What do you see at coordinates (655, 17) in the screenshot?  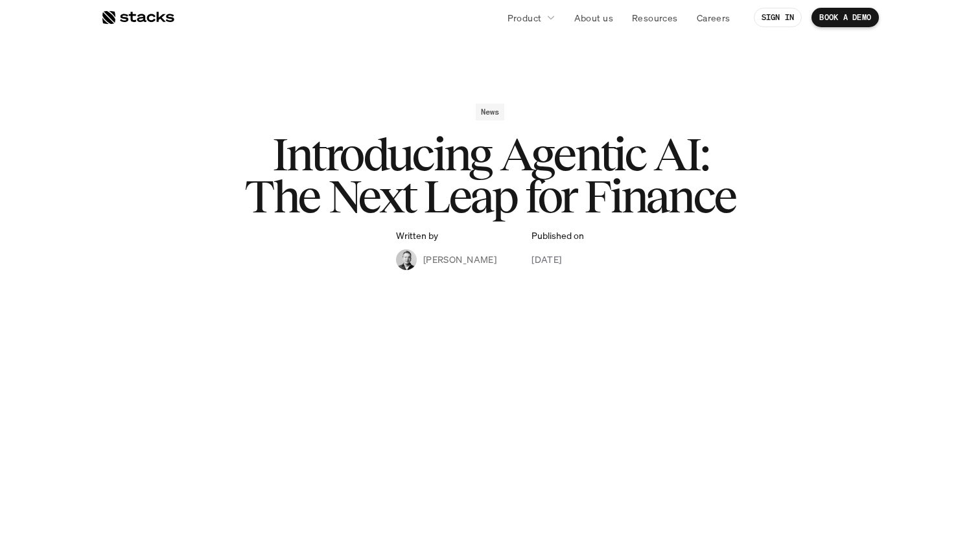 I see `p: Resources` at bounding box center [655, 17].